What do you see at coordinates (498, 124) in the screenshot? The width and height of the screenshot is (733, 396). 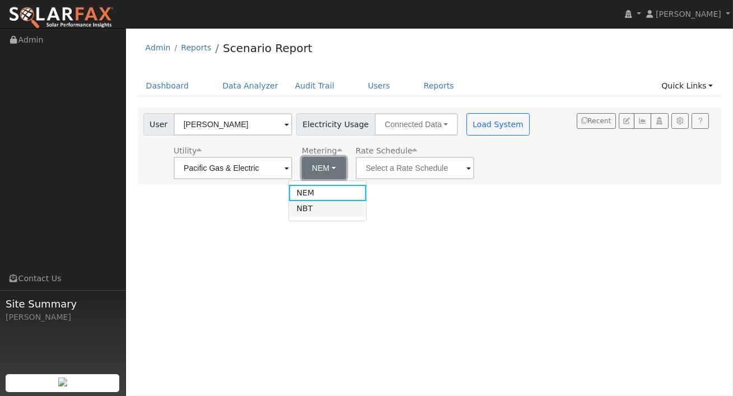 I see `button: Load System` at bounding box center [498, 124].